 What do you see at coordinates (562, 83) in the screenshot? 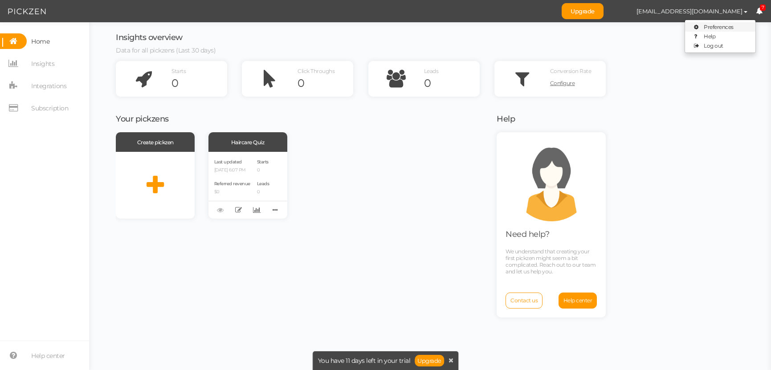
I see `span: Configure` at bounding box center [562, 83].